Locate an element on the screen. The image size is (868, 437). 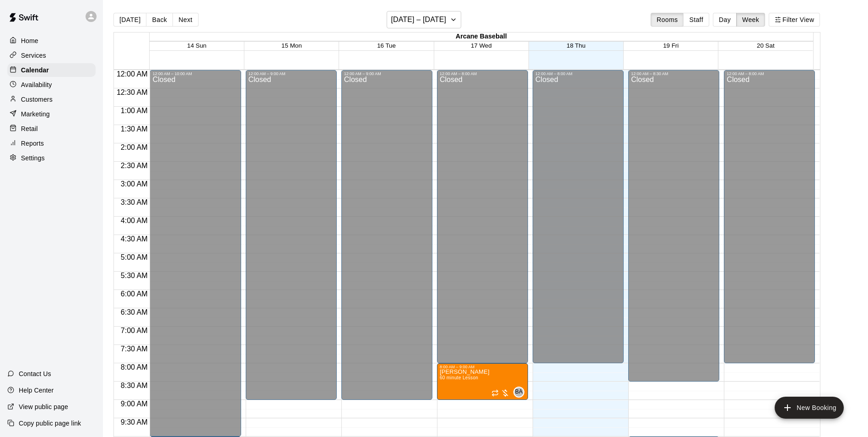
p: Help Center is located at coordinates (36, 390).